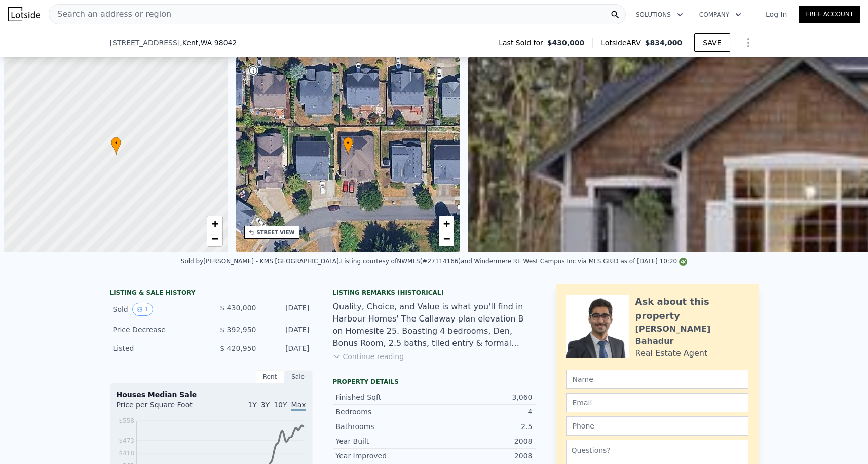 This screenshot has height=464, width=868. I want to click on input: Name, so click(657, 379).